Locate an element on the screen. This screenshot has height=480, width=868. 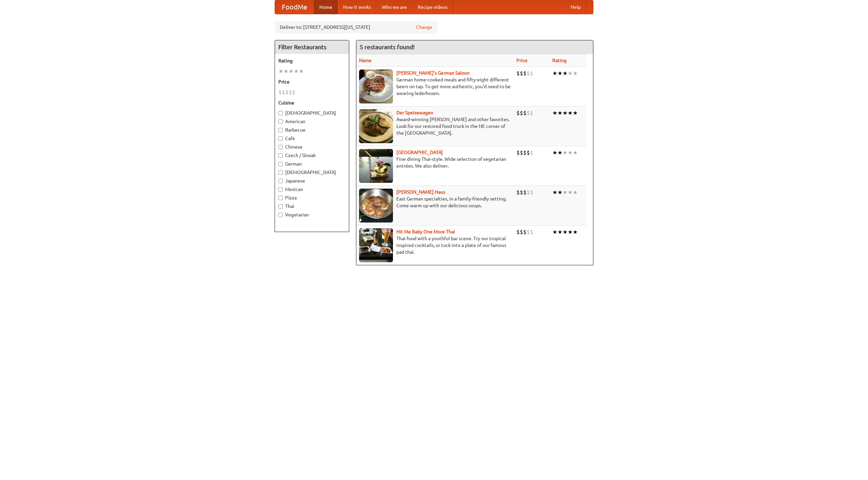
input: Cafe is located at coordinates (280, 138).